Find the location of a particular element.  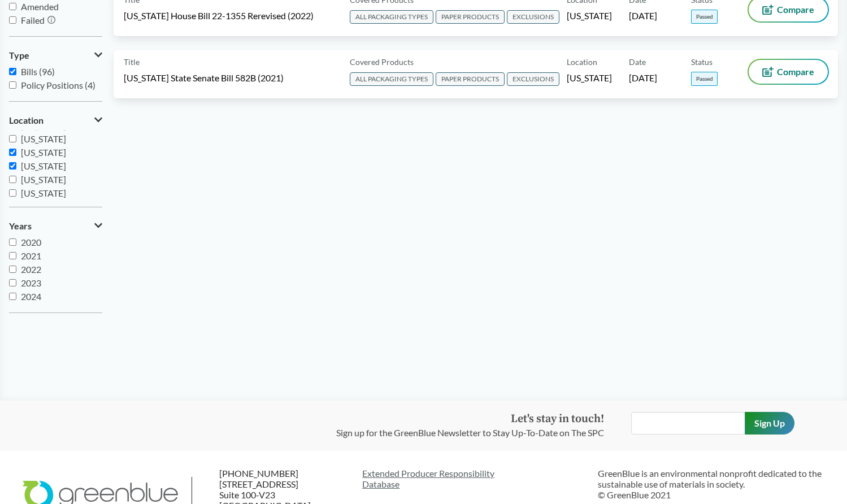

p: Sign up for the GreenBlue Newsletter to Stay Up-To-Date on The SPC is located at coordinates (471, 433).